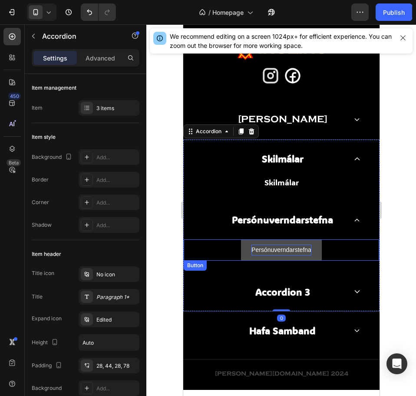 This screenshot has width=416, height=396. What do you see at coordinates (228, 12) in the screenshot?
I see `span: Homepage` at bounding box center [228, 12].